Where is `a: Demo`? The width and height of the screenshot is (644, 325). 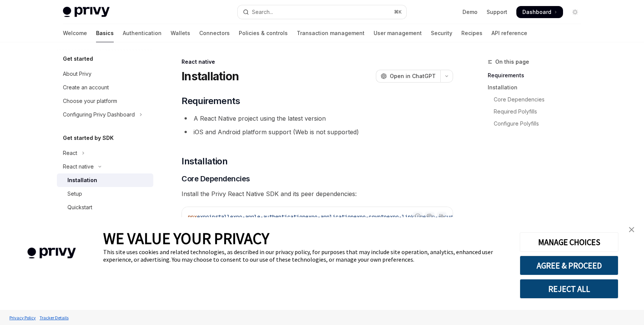
a: Demo is located at coordinates (470, 12).